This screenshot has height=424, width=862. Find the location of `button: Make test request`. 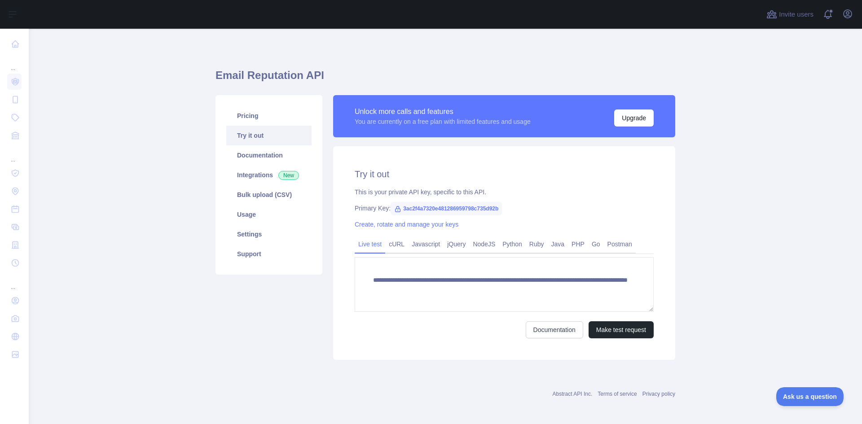

button: Make test request is located at coordinates (621, 330).